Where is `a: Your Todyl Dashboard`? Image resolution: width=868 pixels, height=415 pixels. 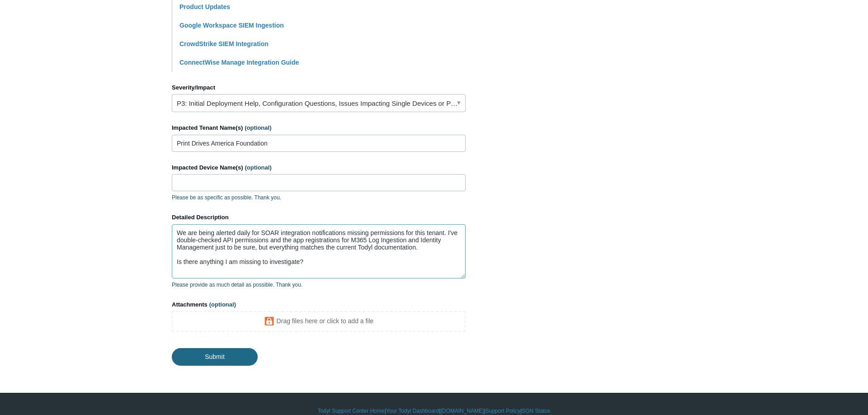 a: Your Todyl Dashboard is located at coordinates (412, 411).